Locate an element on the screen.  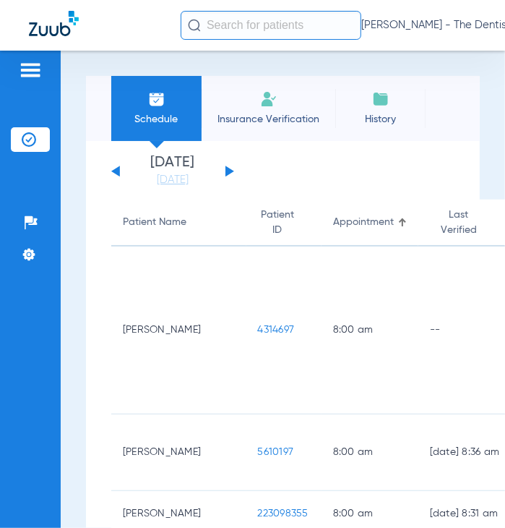
span: History is located at coordinates (380, 119).